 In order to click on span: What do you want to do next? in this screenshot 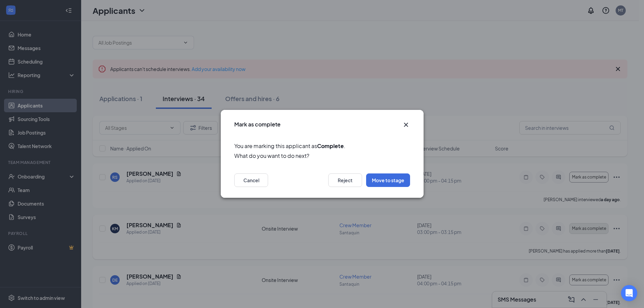, I will do `click(322, 156)`.